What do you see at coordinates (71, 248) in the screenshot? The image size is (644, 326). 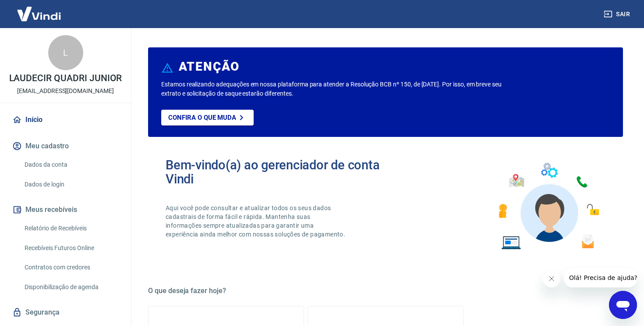 I see `a: Recebíveis Futuros Online` at bounding box center [71, 248].